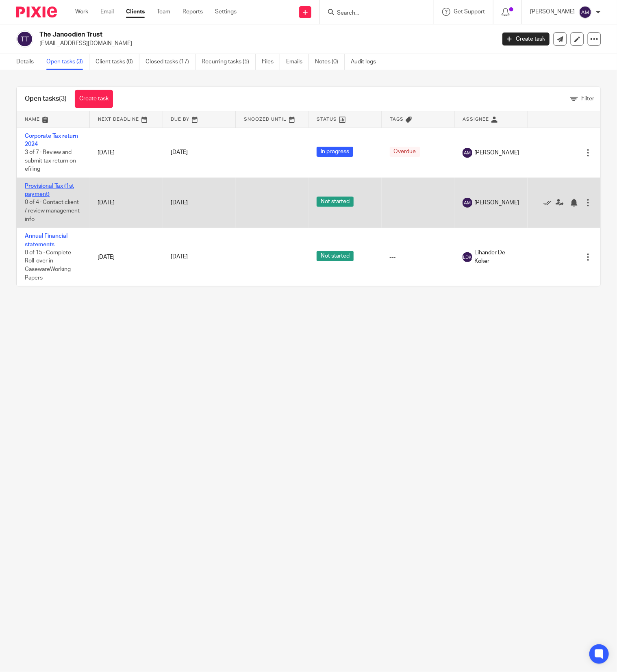  Describe the element at coordinates (82, 12) in the screenshot. I see `a: Work` at that location.